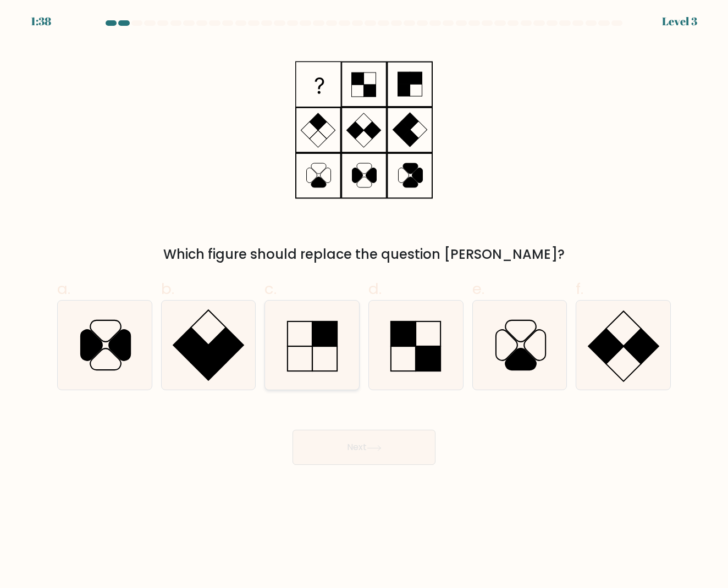 The image size is (728, 588). What do you see at coordinates (679, 21) in the screenshot?
I see `div: Level 3` at bounding box center [679, 21].